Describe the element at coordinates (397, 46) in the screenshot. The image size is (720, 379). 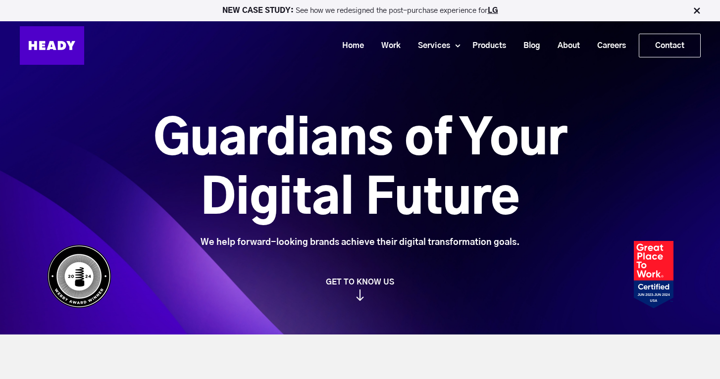
I see `div: Navigation Menu` at that location.